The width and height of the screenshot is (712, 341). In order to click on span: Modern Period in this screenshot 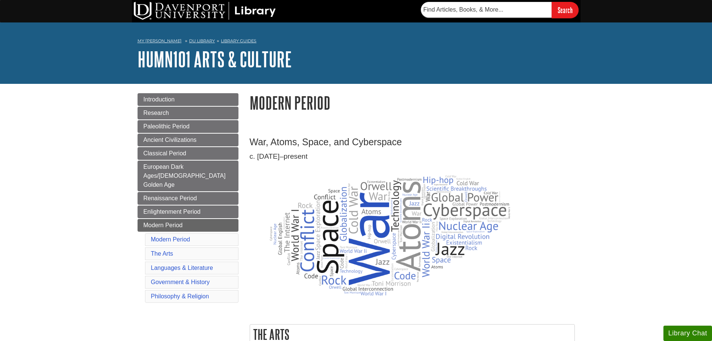, I will do `click(163, 225)`.